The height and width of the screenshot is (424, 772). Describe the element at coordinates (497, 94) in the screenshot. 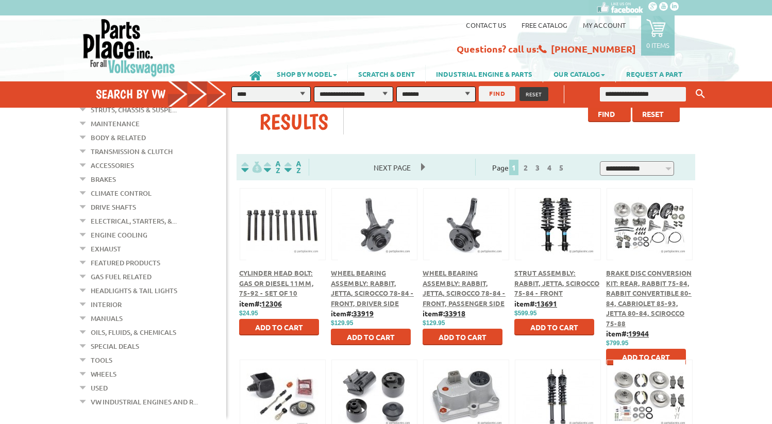

I see `button: FIND` at that location.